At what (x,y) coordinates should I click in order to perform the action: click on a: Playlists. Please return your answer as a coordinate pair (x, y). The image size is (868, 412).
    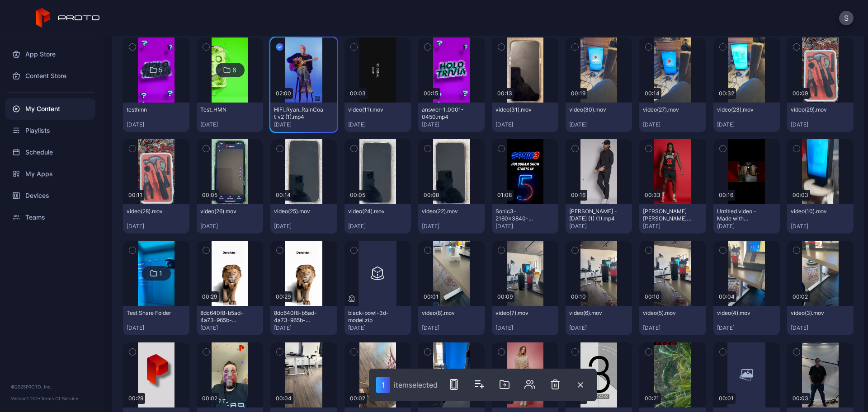
    Looking at the image, I should click on (50, 130).